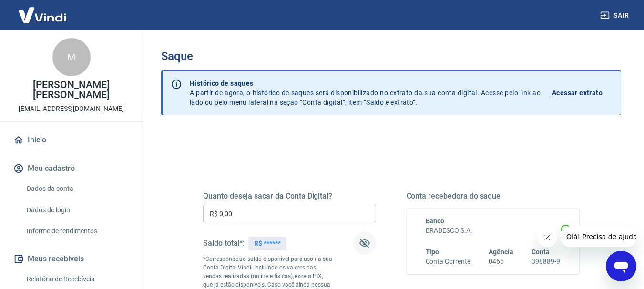 This screenshot has width=644, height=289. What do you see at coordinates (223, 243) in the screenshot?
I see `h5: Saldo total*:` at bounding box center [223, 243].